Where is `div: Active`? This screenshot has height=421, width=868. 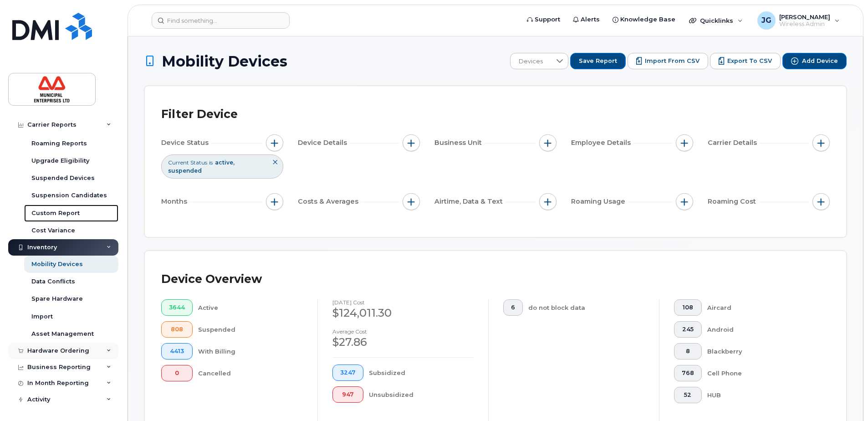 div: Active is located at coordinates (250, 308).